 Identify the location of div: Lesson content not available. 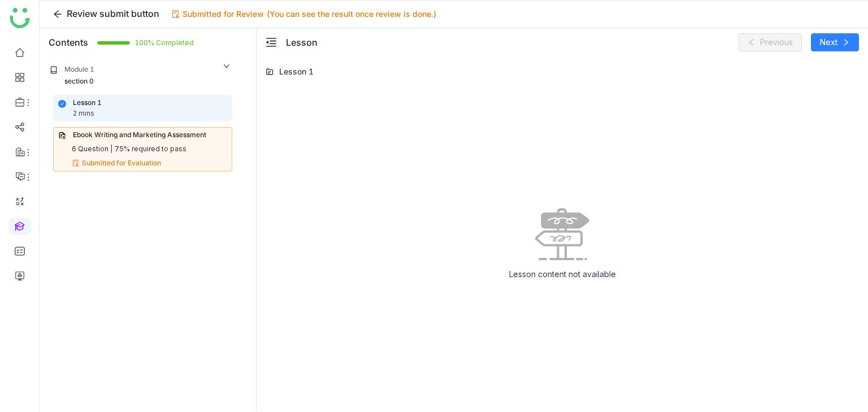
(562, 274).